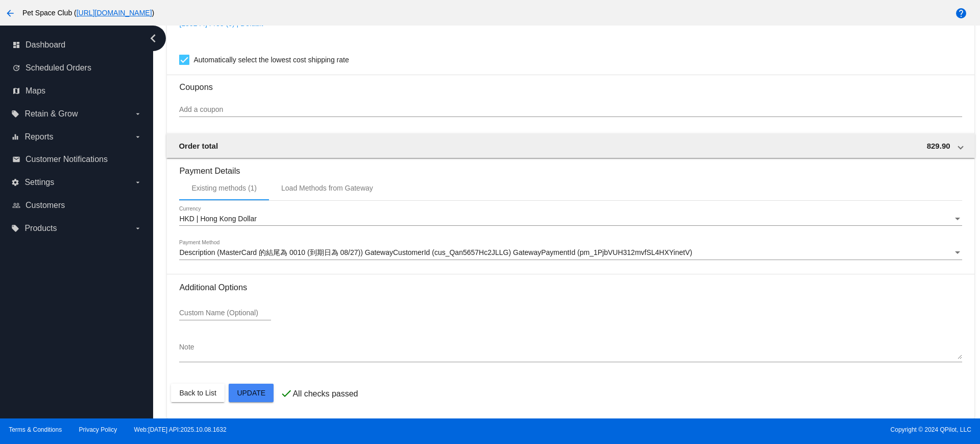 This screenshot has width=980, height=444. Describe the element at coordinates (15, 182) in the screenshot. I see `i: settings` at that location.